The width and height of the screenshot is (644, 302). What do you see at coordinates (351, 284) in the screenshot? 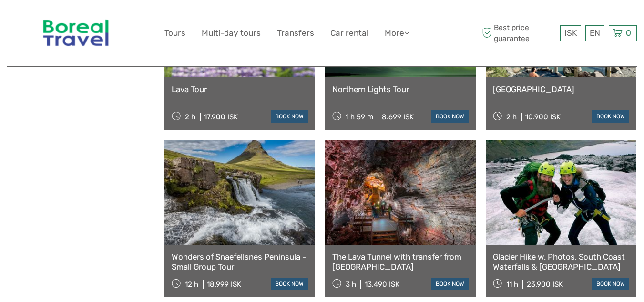
I see `span: 3 h` at bounding box center [351, 284].